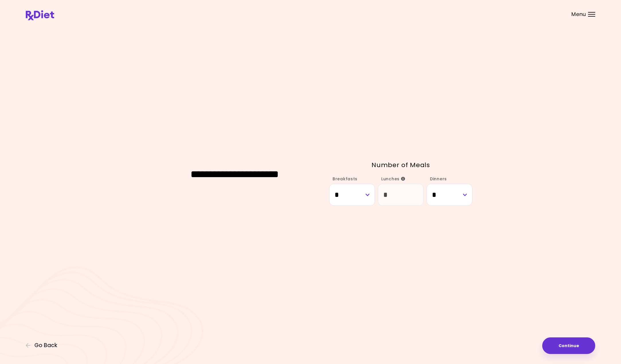  What do you see at coordinates (403, 179) in the screenshot?
I see `i: Info` at bounding box center [403, 179].